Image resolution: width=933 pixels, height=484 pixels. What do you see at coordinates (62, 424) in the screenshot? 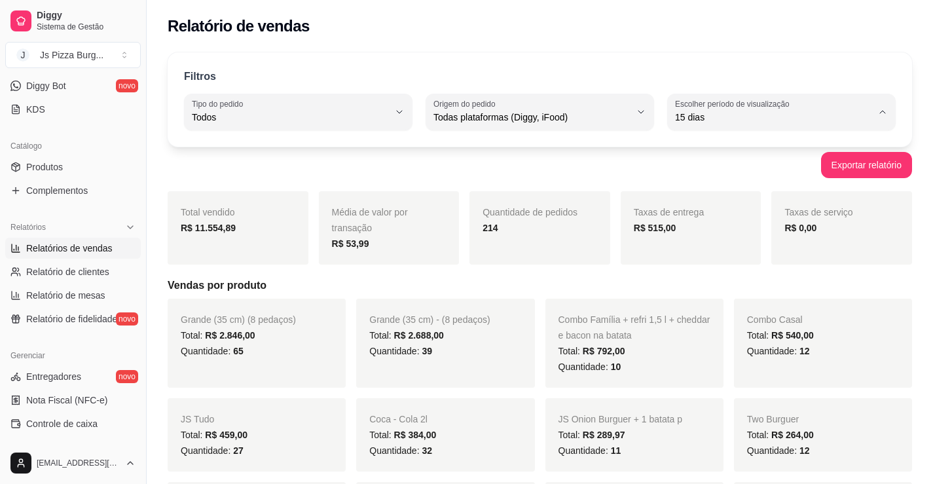
I see `span: Controle de caixa` at bounding box center [62, 424].